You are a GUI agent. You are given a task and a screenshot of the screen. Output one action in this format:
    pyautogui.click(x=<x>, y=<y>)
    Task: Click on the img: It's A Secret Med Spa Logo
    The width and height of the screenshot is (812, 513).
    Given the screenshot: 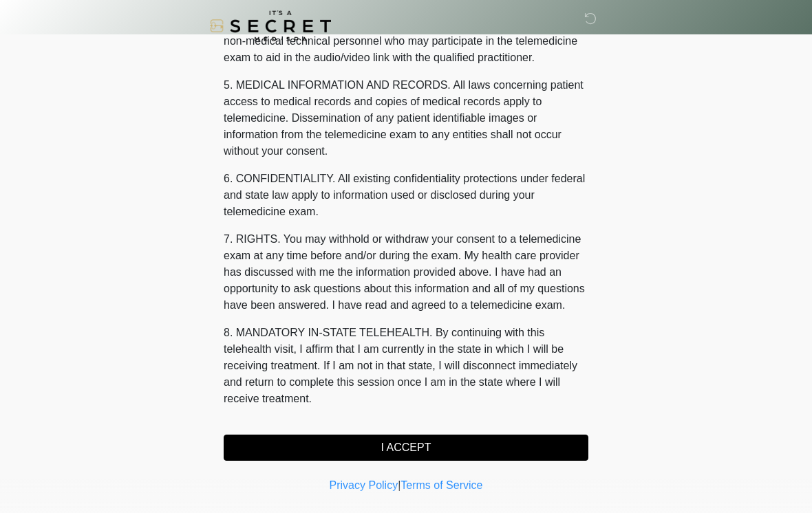 What is the action you would take?
    pyautogui.click(x=271, y=25)
    